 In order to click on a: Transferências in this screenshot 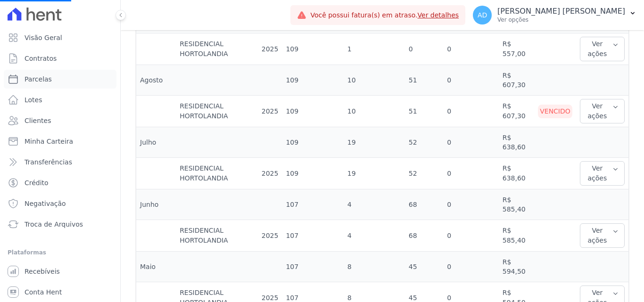, I will do `click(60, 162)`.